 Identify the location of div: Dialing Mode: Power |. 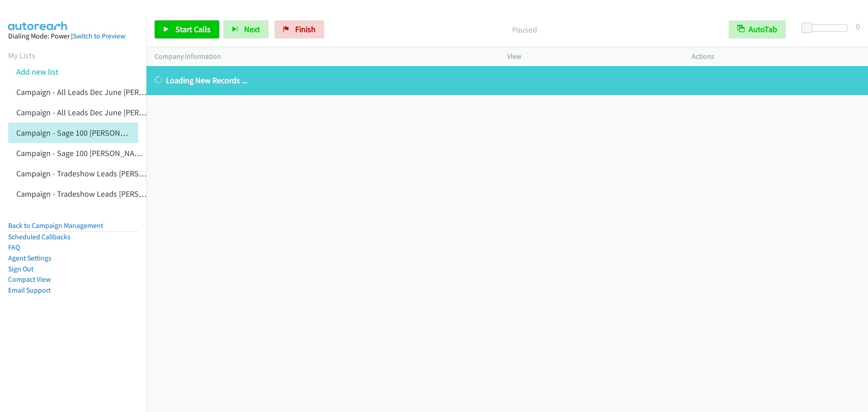
(73, 36).